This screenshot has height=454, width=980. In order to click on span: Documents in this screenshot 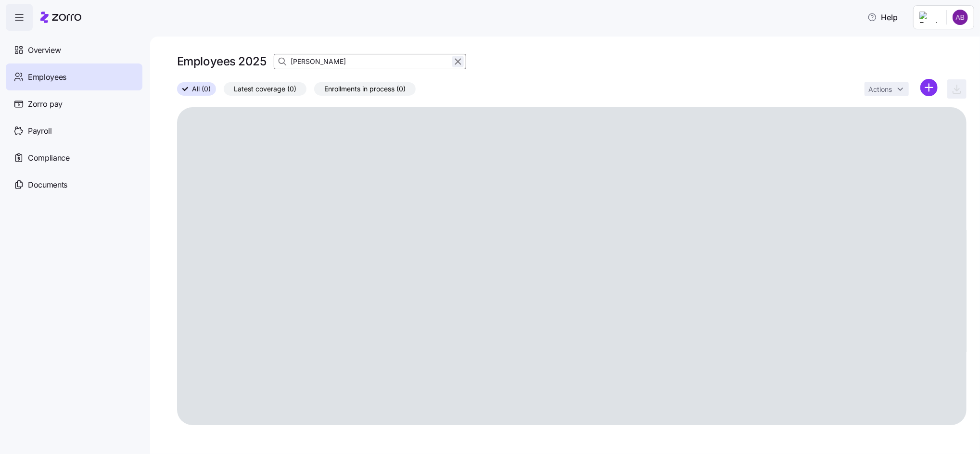, I will do `click(47, 185)`.